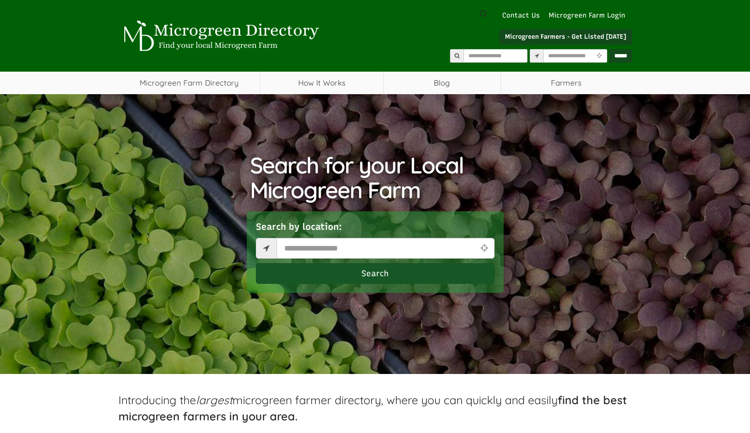 The width and height of the screenshot is (750, 433). Describe the element at coordinates (321, 83) in the screenshot. I see `a: How It Works` at that location.